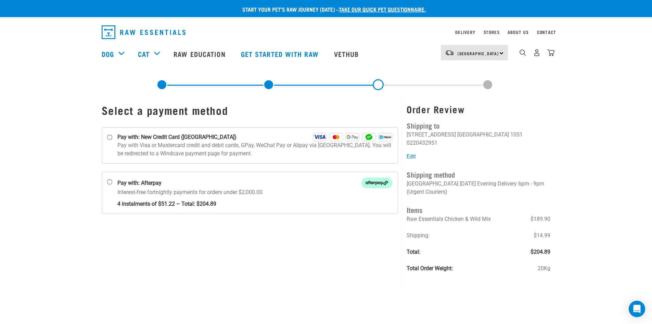 The image size is (652, 324). I want to click on a: Get started with Raw, so click(281, 54).